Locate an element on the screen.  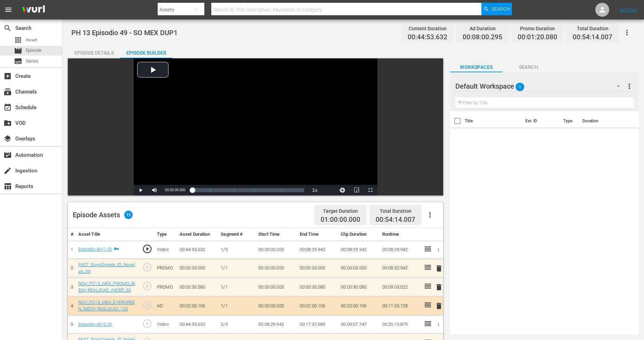
a: FAST_SonyOneMx_ID_Novelas_03 is located at coordinates (106, 268).